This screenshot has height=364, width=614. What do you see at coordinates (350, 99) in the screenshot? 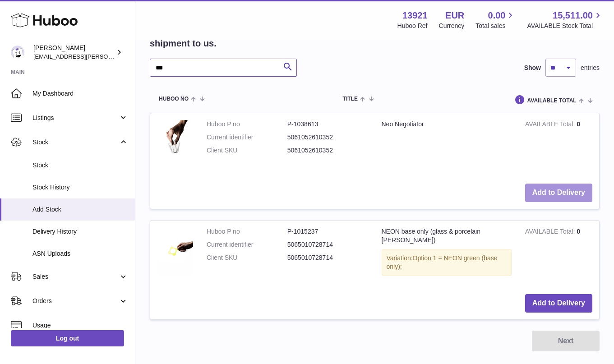
I see `span: Title` at bounding box center [350, 99].